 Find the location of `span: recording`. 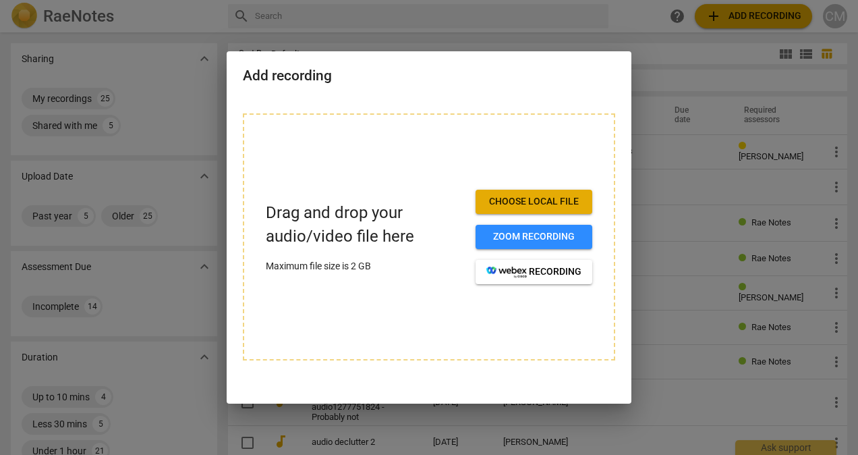

span: recording is located at coordinates (533, 272).